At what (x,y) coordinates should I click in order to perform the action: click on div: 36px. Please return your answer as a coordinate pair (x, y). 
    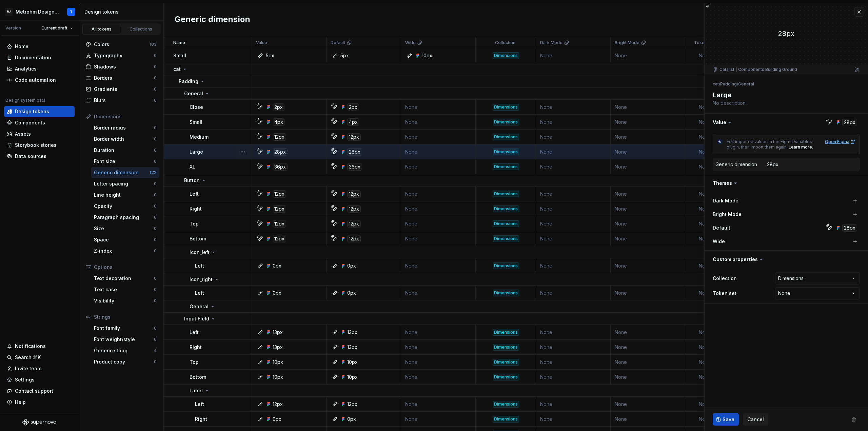
    Looking at the image, I should click on (280, 167).